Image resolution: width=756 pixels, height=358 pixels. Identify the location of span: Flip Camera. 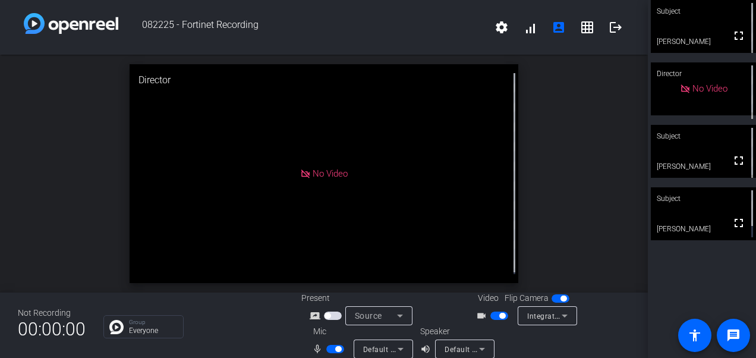
(526, 298).